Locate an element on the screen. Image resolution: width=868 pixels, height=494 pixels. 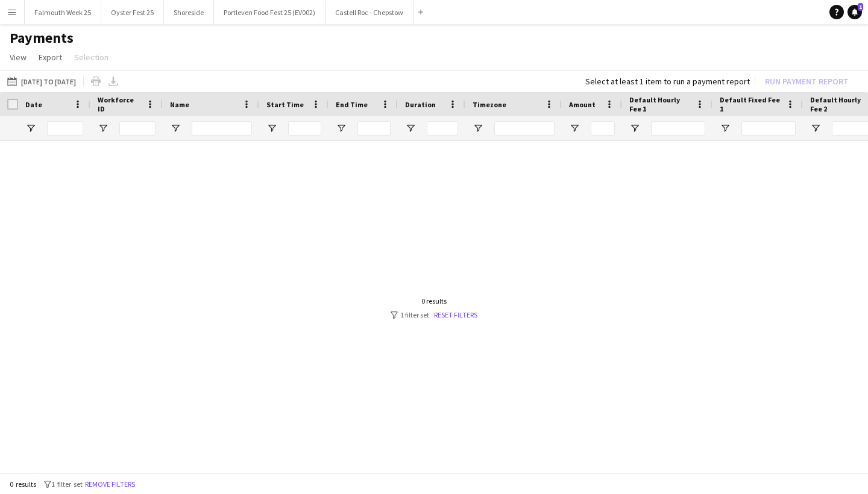
div: 0 results is located at coordinates (434, 301).